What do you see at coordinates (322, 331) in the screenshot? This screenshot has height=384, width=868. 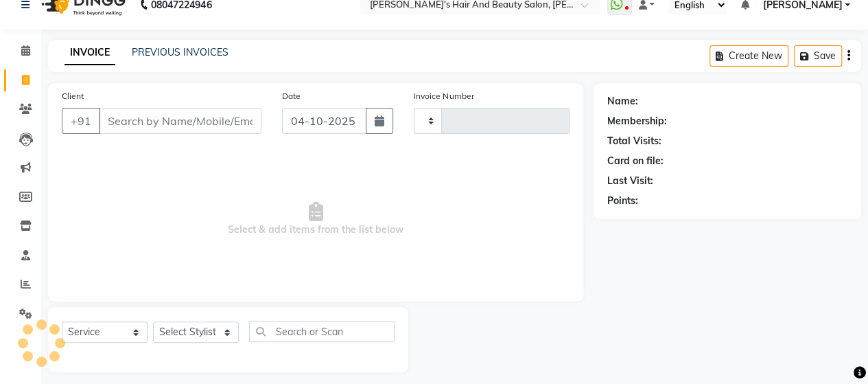 I see `input: Search or Scan` at bounding box center [322, 331].